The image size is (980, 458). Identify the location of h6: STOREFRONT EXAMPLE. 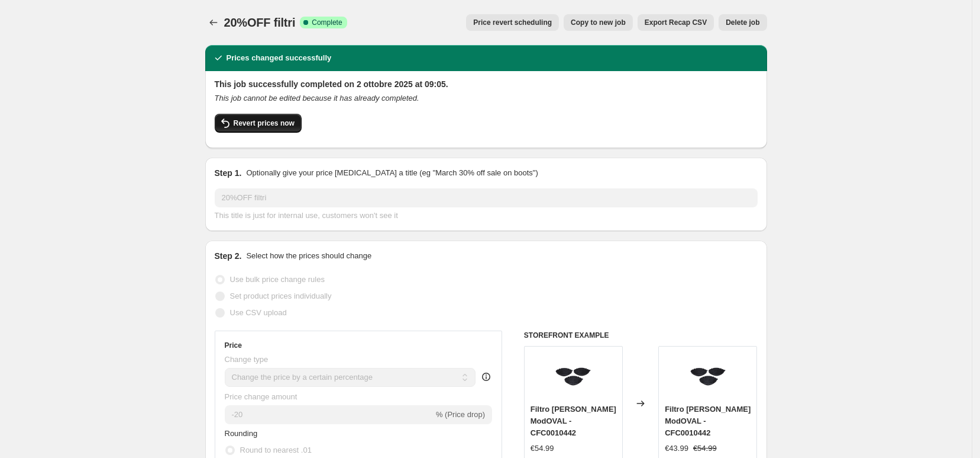
(640, 335).